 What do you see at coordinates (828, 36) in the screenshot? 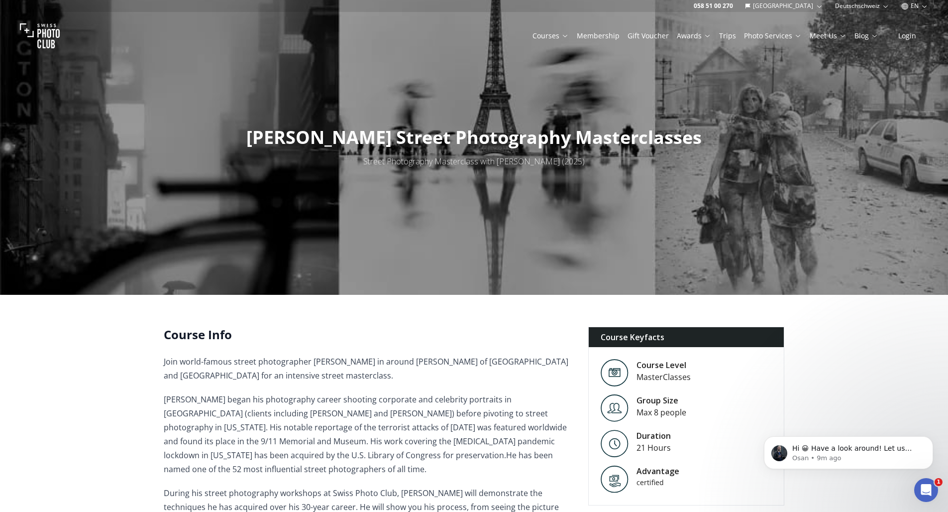
I see `a: Meet Us` at bounding box center [828, 36].